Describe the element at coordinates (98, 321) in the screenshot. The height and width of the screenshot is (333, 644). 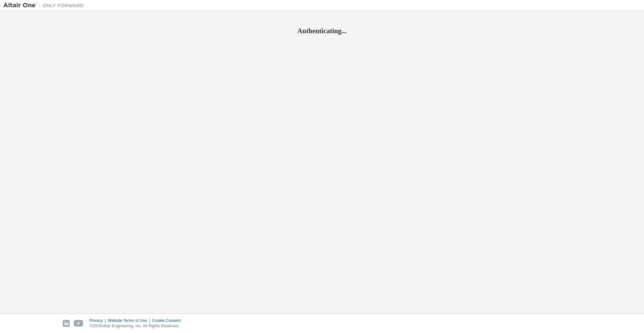
I see `div: Privacy` at that location.